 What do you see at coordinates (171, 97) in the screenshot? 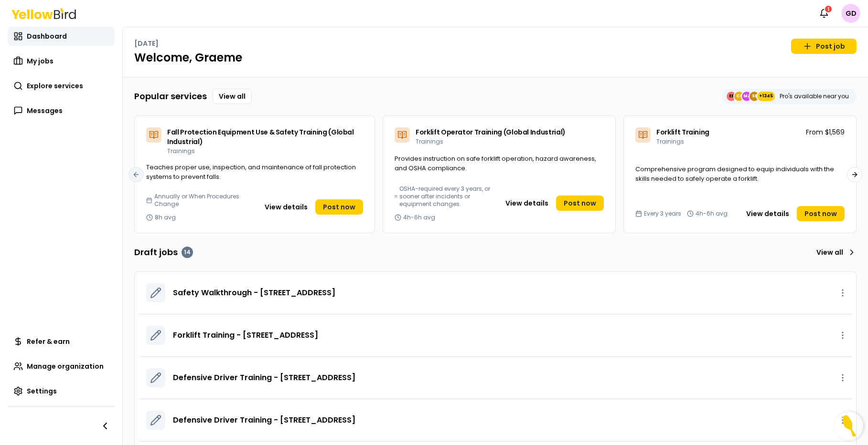
I see `h3: Popular services` at bounding box center [171, 97].